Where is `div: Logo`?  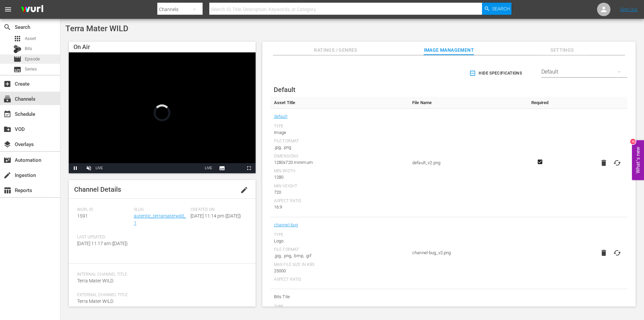
div: Logo is located at coordinates (339, 241).